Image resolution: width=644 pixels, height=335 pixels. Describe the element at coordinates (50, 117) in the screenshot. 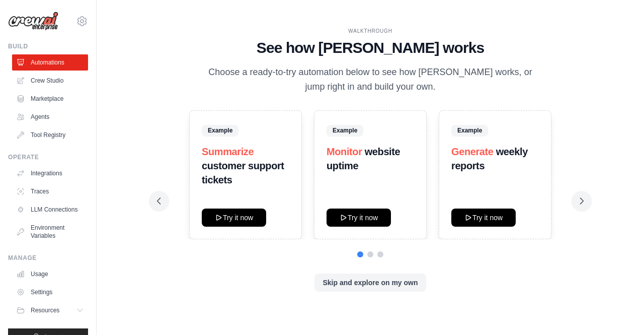

I see `a: Agents` at that location.